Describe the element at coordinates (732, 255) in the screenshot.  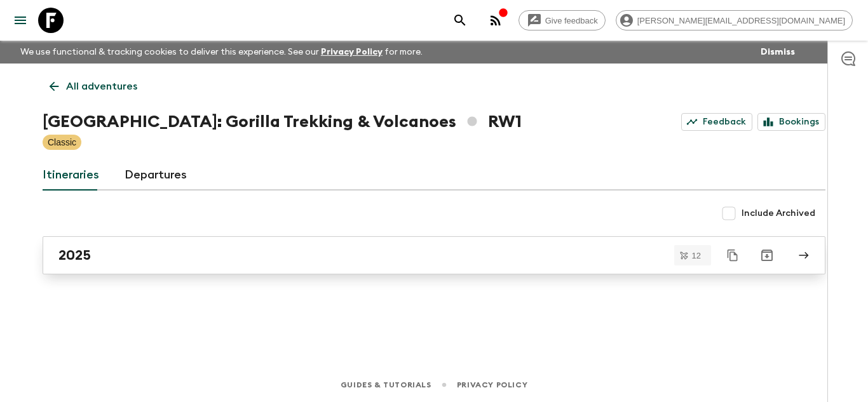
I see `button: Duplicate` at that location.